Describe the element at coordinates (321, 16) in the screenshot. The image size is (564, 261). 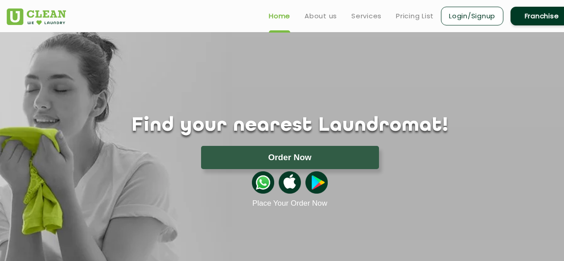
I see `a: About us` at that location.